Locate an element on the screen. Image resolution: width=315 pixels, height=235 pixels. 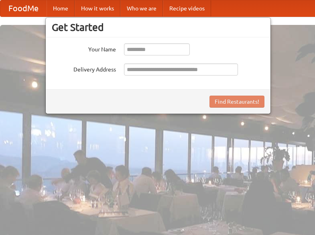
h3: Get Started is located at coordinates (158, 27).